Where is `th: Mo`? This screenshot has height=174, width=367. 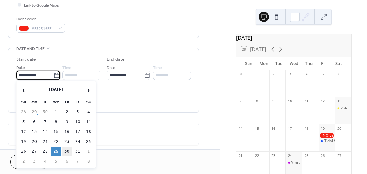 th: Mo is located at coordinates (34, 102).